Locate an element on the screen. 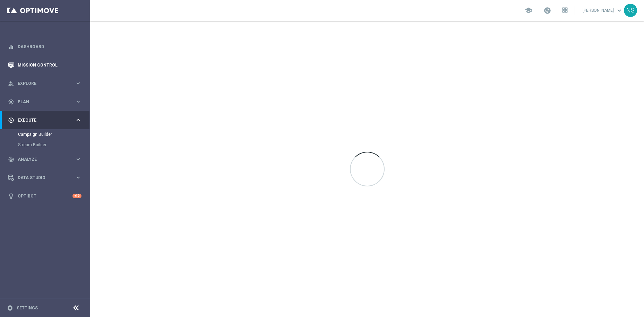 The image size is (644, 317). div: Analyze is located at coordinates (41, 159).